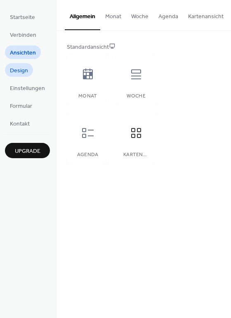 This screenshot has height=318, width=231. What do you see at coordinates (23, 34) in the screenshot?
I see `a: Verbinden` at bounding box center [23, 34].